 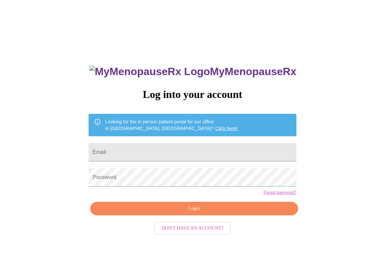 What do you see at coordinates (280, 192) in the screenshot?
I see `a: Forgot password?` at bounding box center [280, 192].